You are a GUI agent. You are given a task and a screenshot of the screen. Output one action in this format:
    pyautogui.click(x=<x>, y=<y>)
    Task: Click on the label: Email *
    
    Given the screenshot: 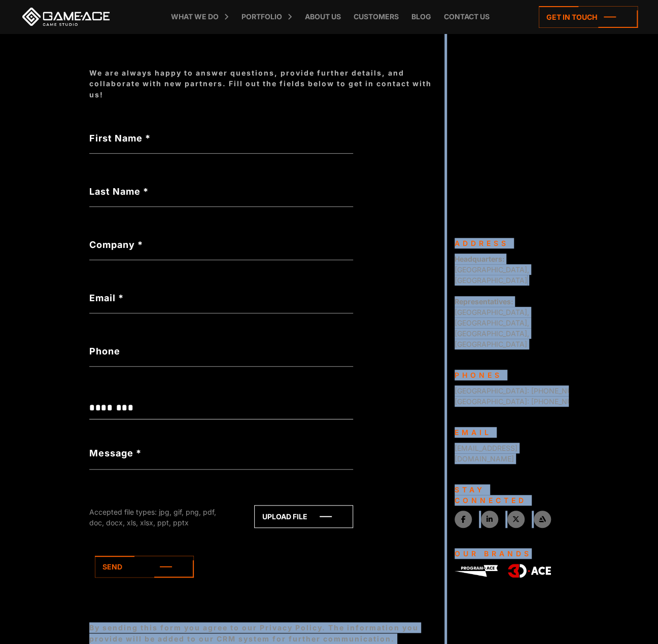 What is the action you would take?
    pyautogui.click(x=222, y=298)
    